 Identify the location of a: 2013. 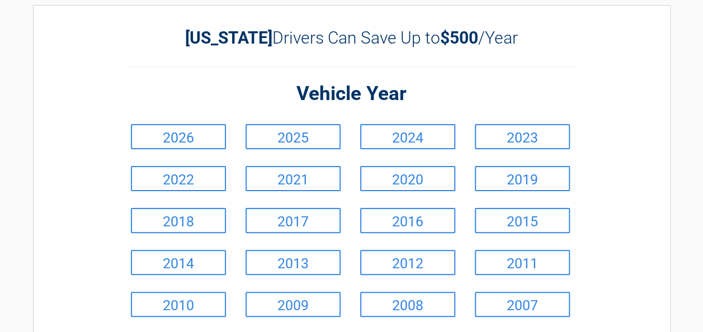
(293, 262).